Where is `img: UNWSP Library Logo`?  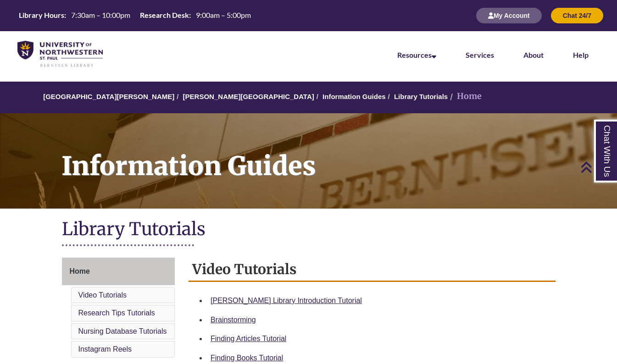
img: UNWSP Library Logo is located at coordinates (60, 54).